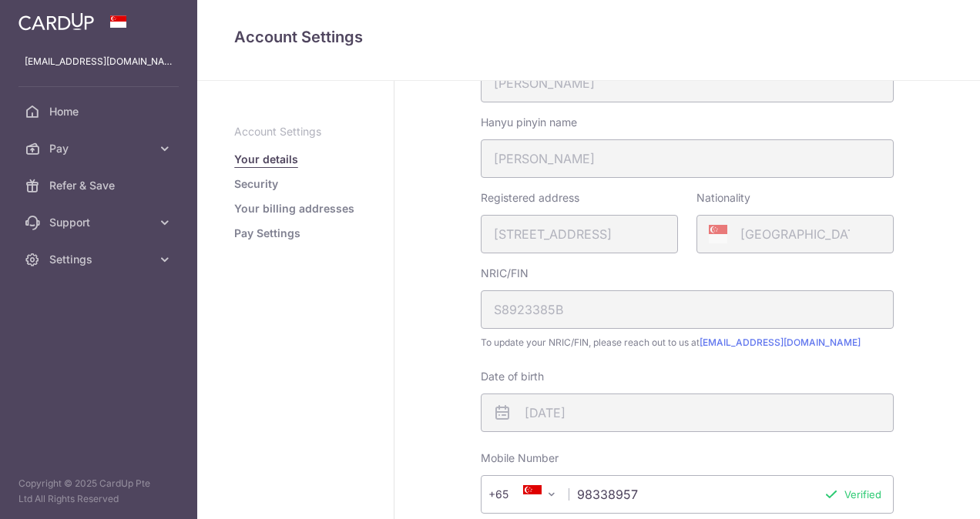  What do you see at coordinates (268, 234) in the screenshot?
I see `a: Pay Settings` at bounding box center [268, 234].